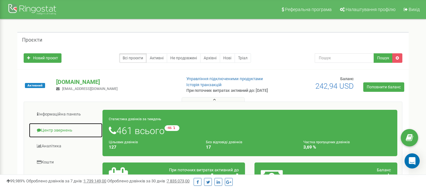 The height and width of the screenshot is (189, 426). I want to click on input: Пошук, so click(344, 58).